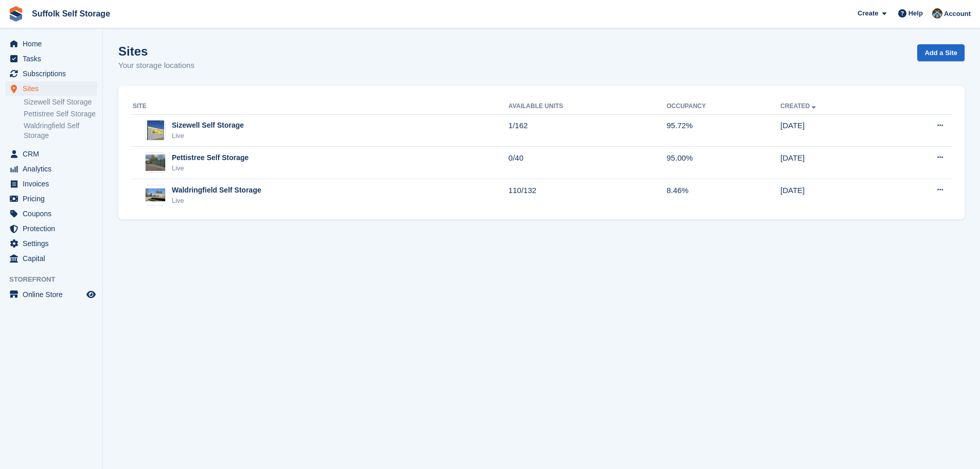 Image resolution: width=980 pixels, height=469 pixels. What do you see at coordinates (724, 195) in the screenshot?
I see `td: 8.46%` at bounding box center [724, 195].